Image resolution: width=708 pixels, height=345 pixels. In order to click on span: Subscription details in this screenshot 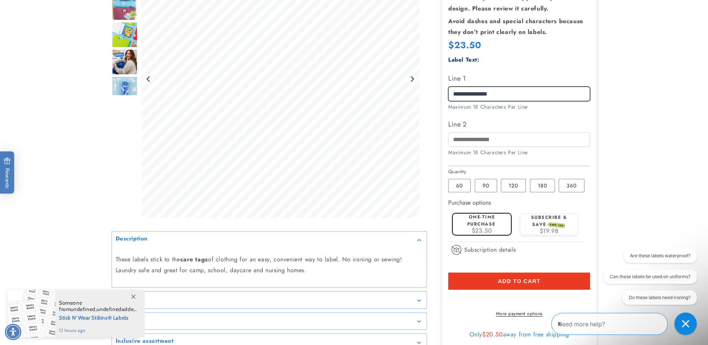, I will do `click(490, 250)`.